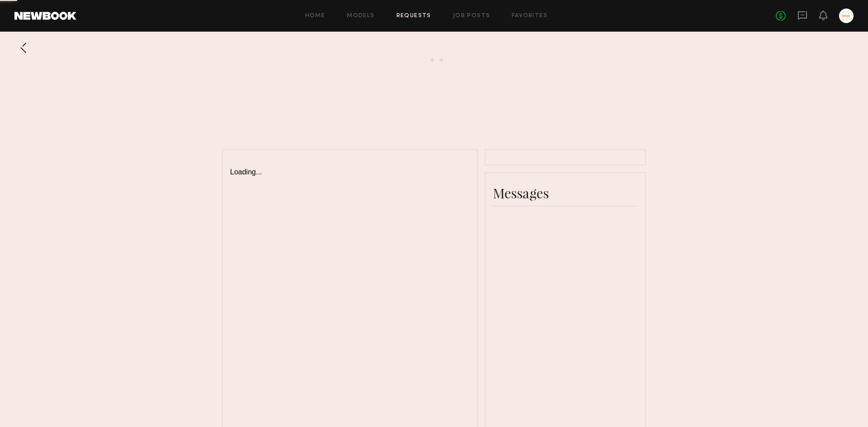 This screenshot has height=427, width=868. I want to click on div: Loading..., so click(350, 167).